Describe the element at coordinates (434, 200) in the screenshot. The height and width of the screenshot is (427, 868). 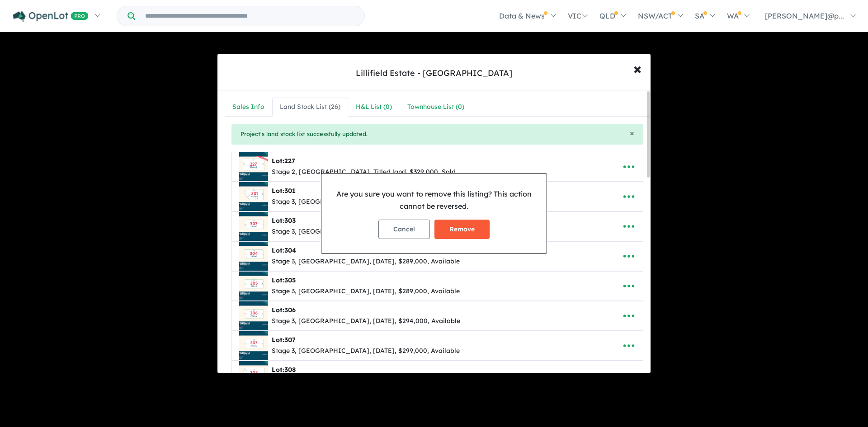
I see `p: Are you sure you want to remove this listing? This action cannot be reversed.` at that location.